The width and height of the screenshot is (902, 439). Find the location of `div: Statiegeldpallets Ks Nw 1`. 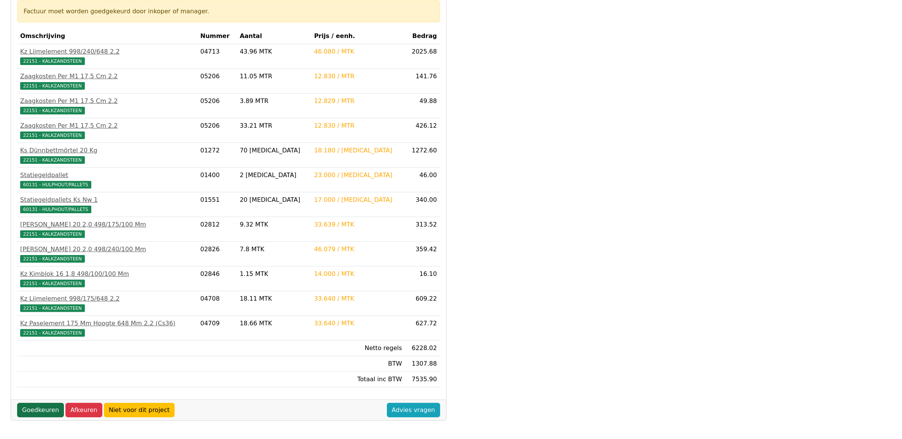

div: Statiegeldpallets Ks Nw 1 is located at coordinates (107, 200).